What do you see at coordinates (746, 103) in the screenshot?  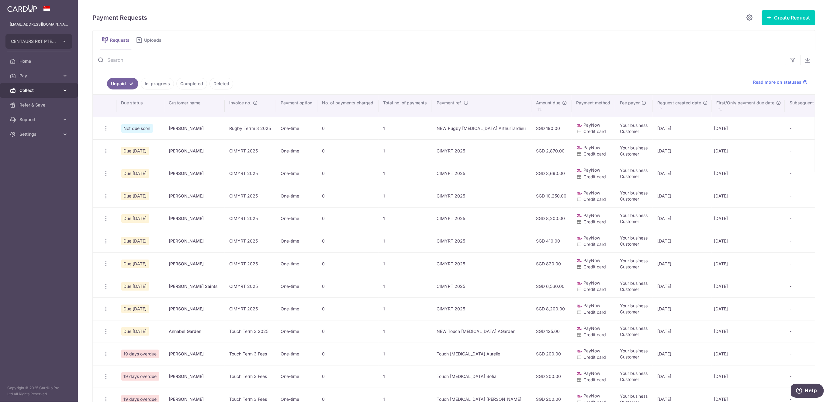 I see `span: First/Only payment due date` at bounding box center [746, 103].